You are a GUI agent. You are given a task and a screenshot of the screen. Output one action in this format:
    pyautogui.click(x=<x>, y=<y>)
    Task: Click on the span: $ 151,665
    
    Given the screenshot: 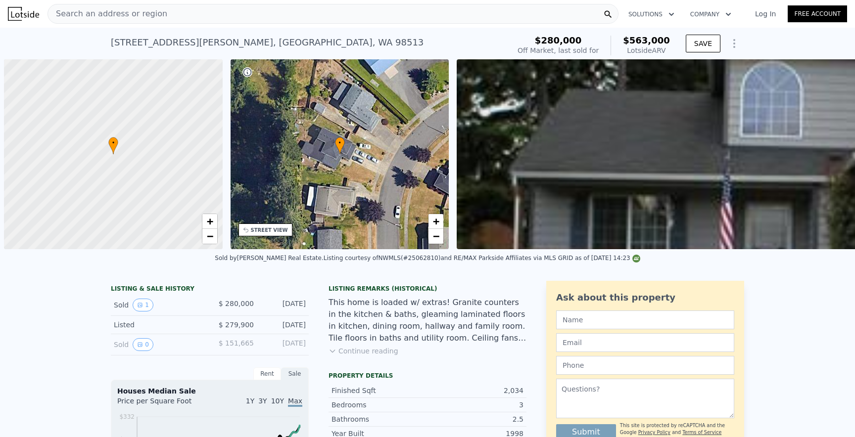 What is the action you would take?
    pyautogui.click(x=236, y=343)
    